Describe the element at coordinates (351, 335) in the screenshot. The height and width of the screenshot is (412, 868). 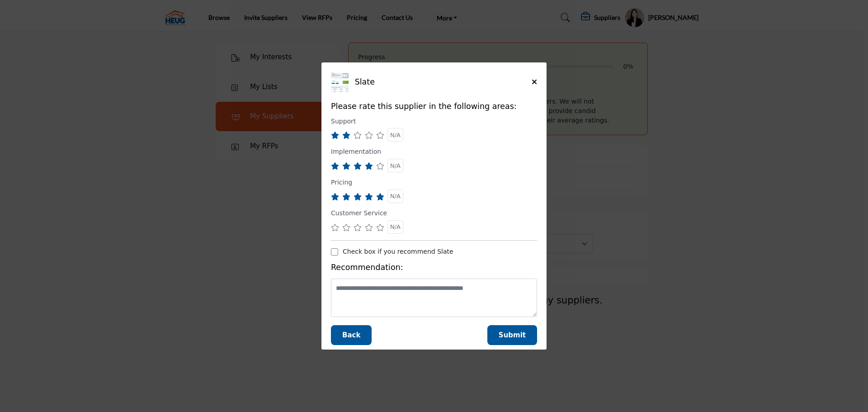
I see `button: Back` at that location.